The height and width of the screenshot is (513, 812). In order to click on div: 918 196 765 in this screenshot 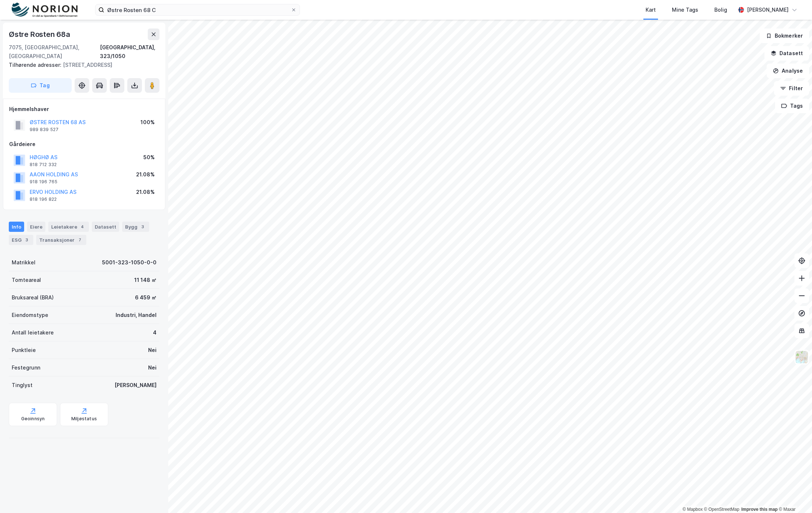, I will do `click(43, 182)`.